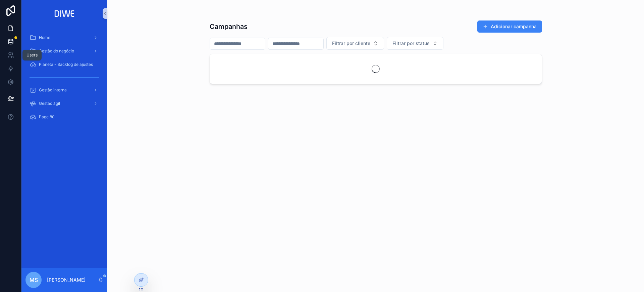  What do you see at coordinates (47, 117) in the screenshot?
I see `span: Page 80` at bounding box center [47, 117].